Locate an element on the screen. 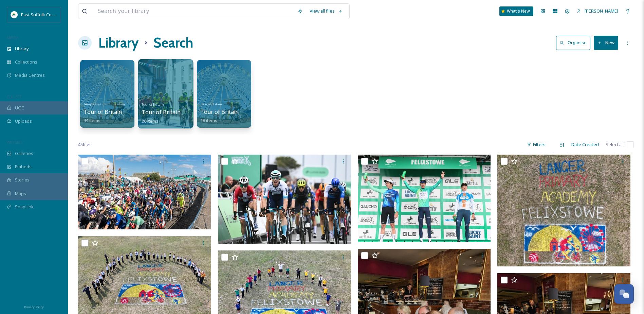 This screenshot has height=314, width=644. a: Tour of BritainTour of Britain Men 202326 items is located at coordinates (175, 112).